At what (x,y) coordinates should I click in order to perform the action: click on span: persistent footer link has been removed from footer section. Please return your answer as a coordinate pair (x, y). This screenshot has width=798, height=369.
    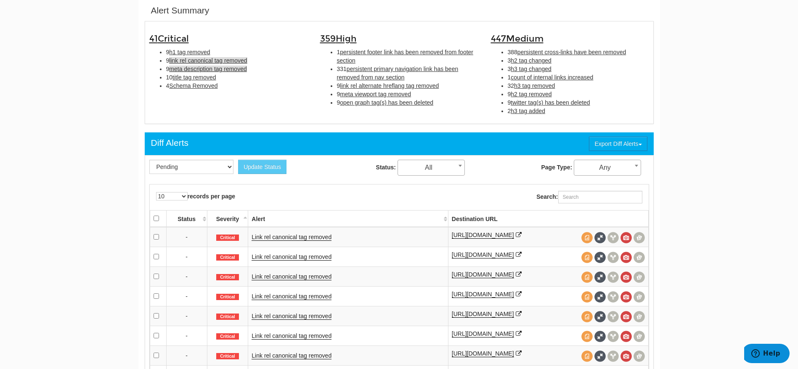
    Looking at the image, I should click on (405, 56).